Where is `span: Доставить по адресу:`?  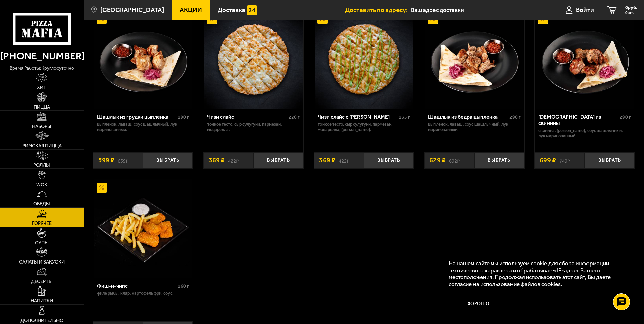
span: Доставить по адресу: is located at coordinates (378, 10).